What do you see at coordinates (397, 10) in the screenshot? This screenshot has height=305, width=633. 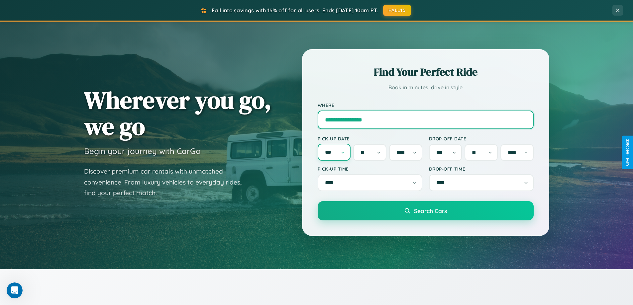 I see `button: FALL15` at bounding box center [397, 10].